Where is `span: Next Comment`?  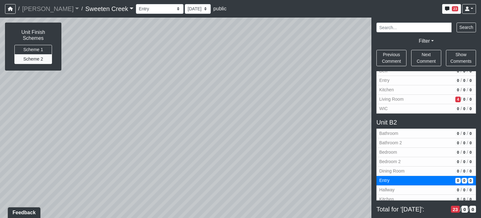 span: Next Comment is located at coordinates (427, 58).